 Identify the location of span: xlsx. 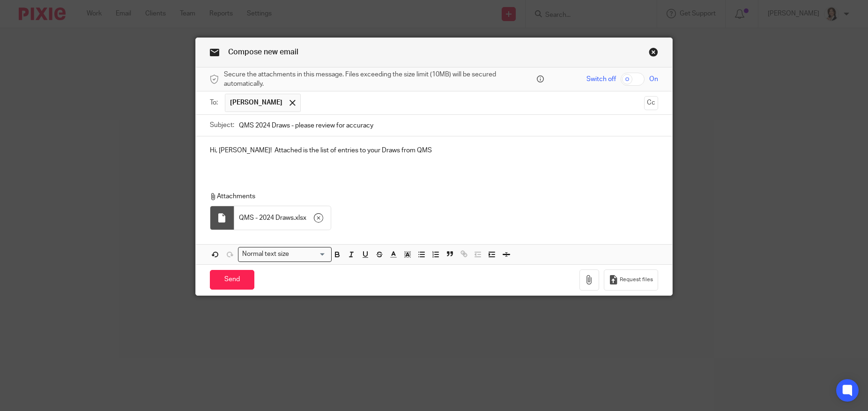
(300, 218).